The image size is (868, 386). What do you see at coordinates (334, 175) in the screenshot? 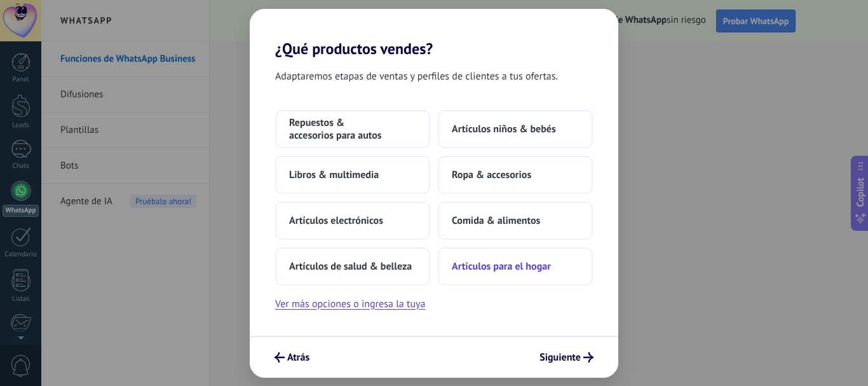
I see `span: Libros & multimedia` at bounding box center [334, 175].